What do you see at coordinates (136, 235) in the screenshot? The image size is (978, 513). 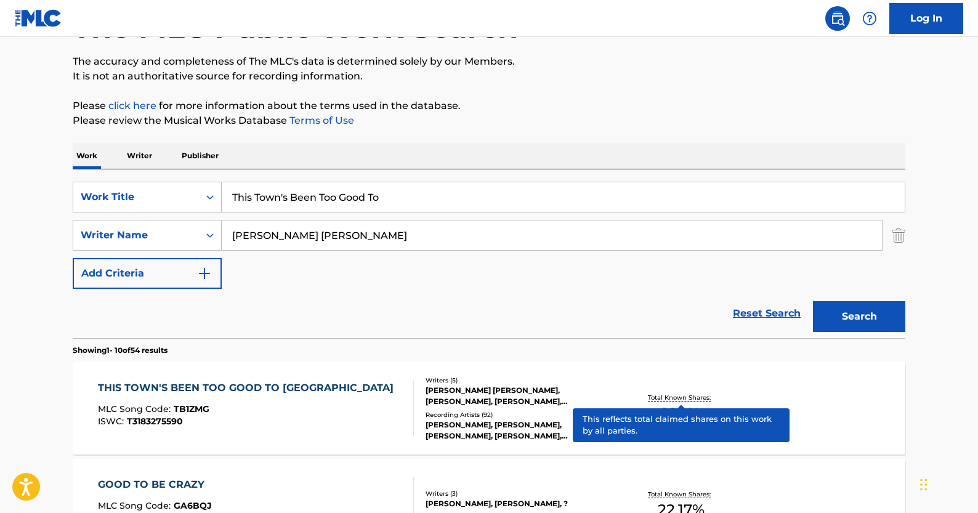 I see `div: Writer Name` at bounding box center [136, 235].